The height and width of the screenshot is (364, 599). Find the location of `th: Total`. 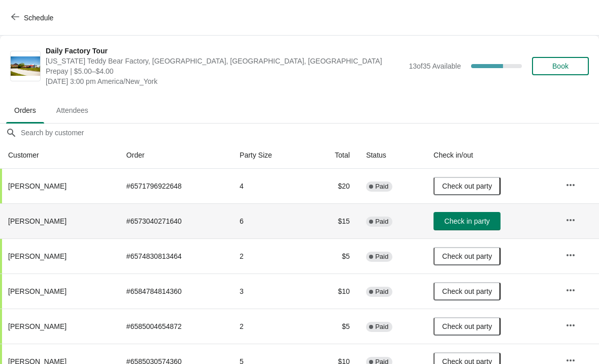

th: Total is located at coordinates (333, 155).